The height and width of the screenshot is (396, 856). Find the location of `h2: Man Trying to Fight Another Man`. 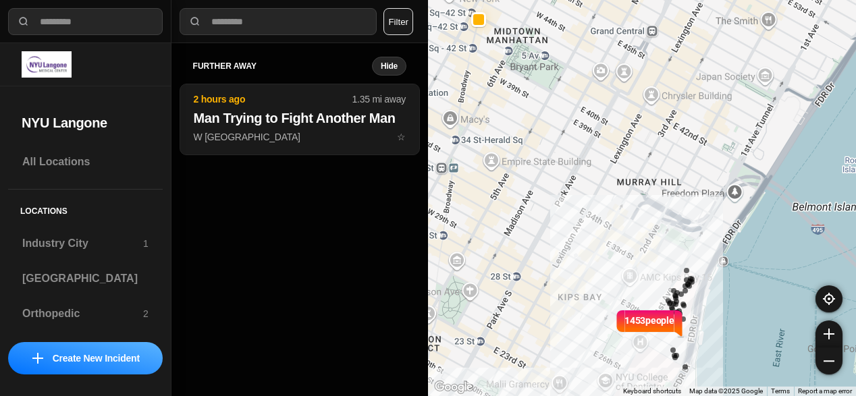

h2: Man Trying to Fight Another Man is located at coordinates (300, 118).